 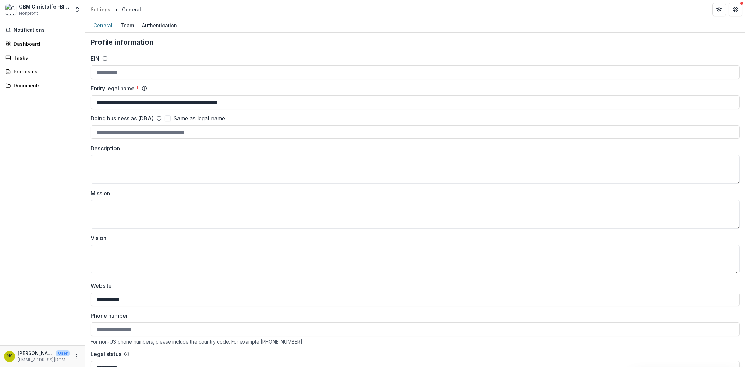 I want to click on span: Same as legal name, so click(x=199, y=119).